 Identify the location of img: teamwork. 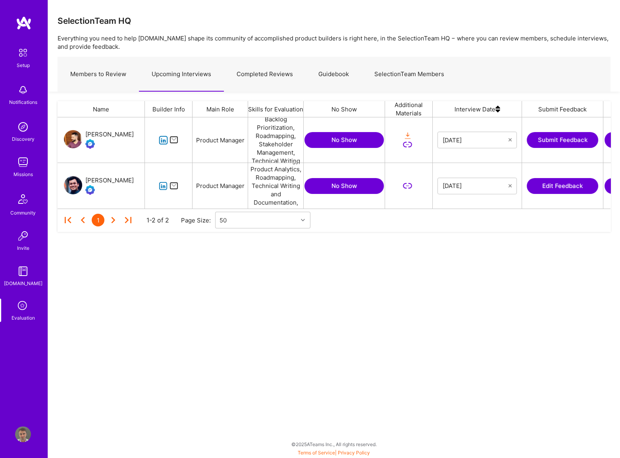
(23, 162).